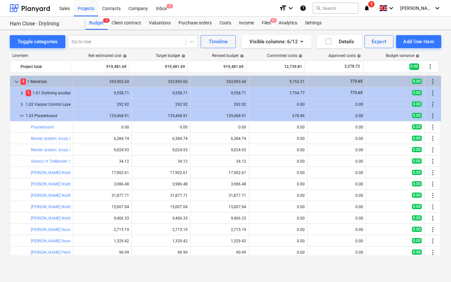 This screenshot has width=451, height=282. What do you see at coordinates (218, 42) in the screenshot?
I see `div: Timeline` at bounding box center [218, 42].